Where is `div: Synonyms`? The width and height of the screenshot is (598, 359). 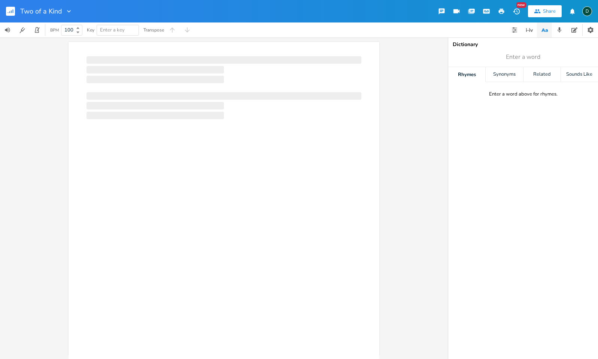
div: Synonyms is located at coordinates (504, 75).